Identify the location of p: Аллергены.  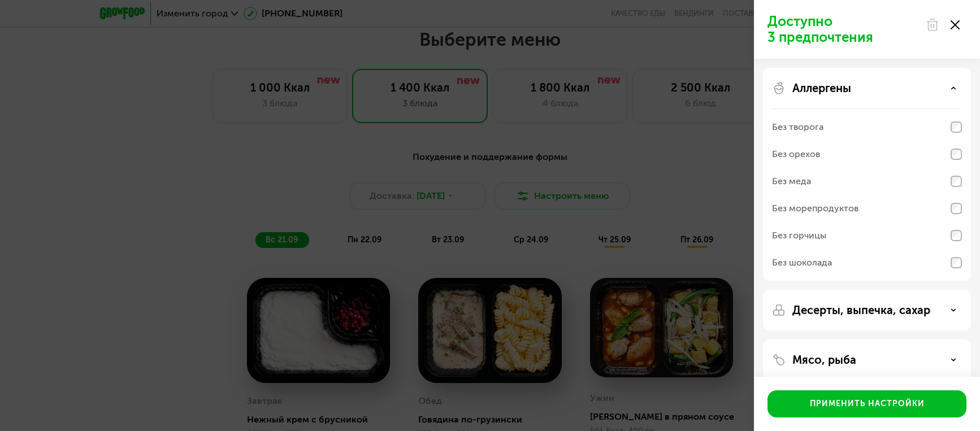
(822, 88).